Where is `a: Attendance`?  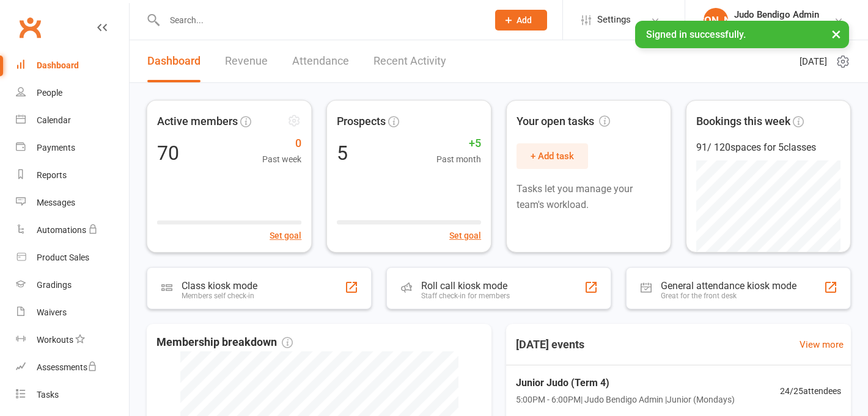 a: Attendance is located at coordinates (320, 61).